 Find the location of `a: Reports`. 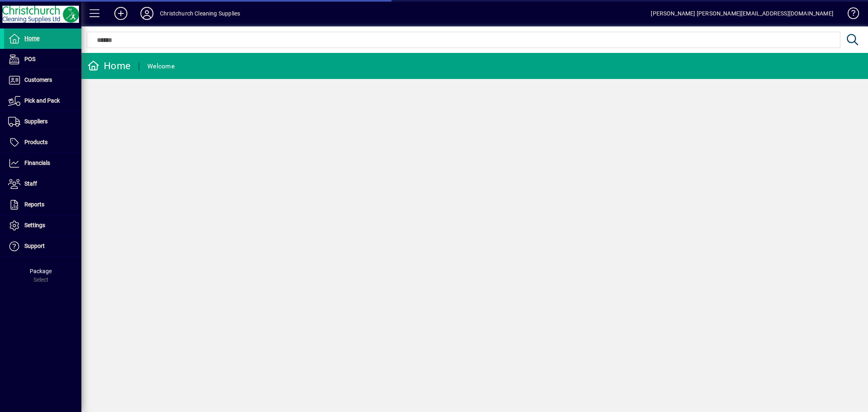

a: Reports is located at coordinates (43, 205).